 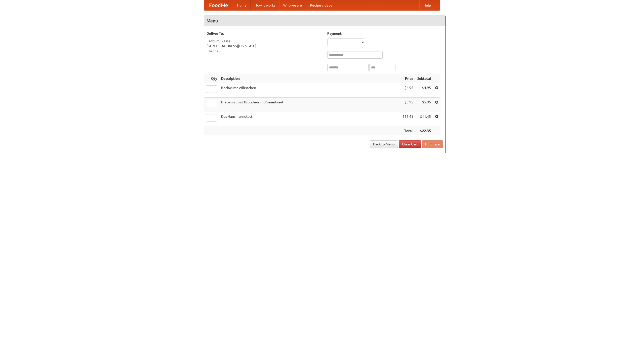 I want to click on h4: Menu, so click(x=325, y=21).